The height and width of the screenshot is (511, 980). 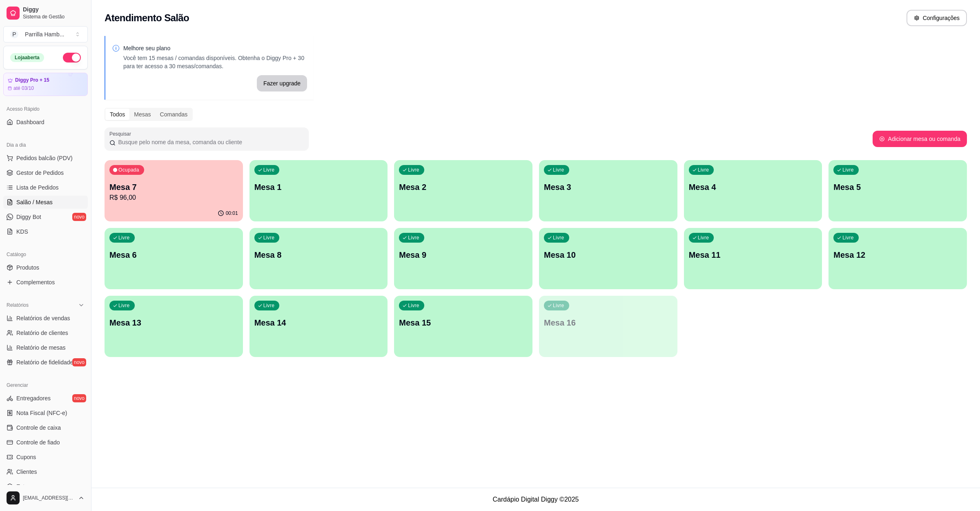 I want to click on p: Mesa 14, so click(x=318, y=323).